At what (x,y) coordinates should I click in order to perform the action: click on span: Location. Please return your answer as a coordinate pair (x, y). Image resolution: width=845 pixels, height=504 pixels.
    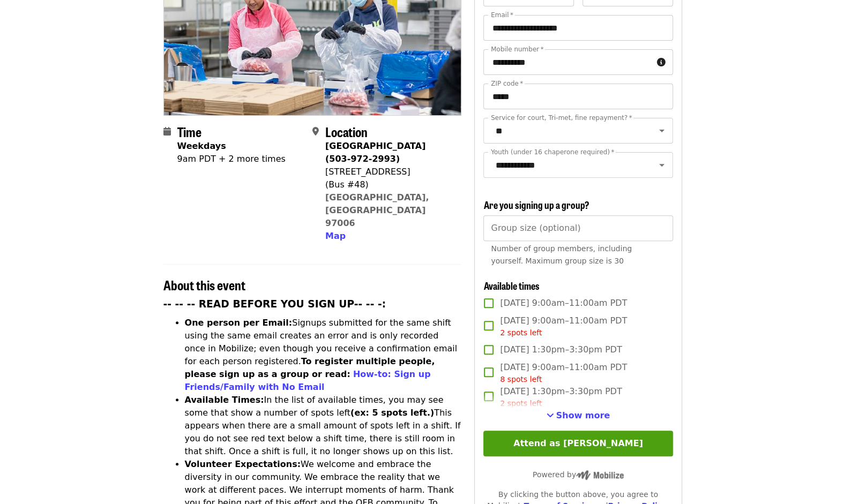
    Looking at the image, I should click on (346, 131).